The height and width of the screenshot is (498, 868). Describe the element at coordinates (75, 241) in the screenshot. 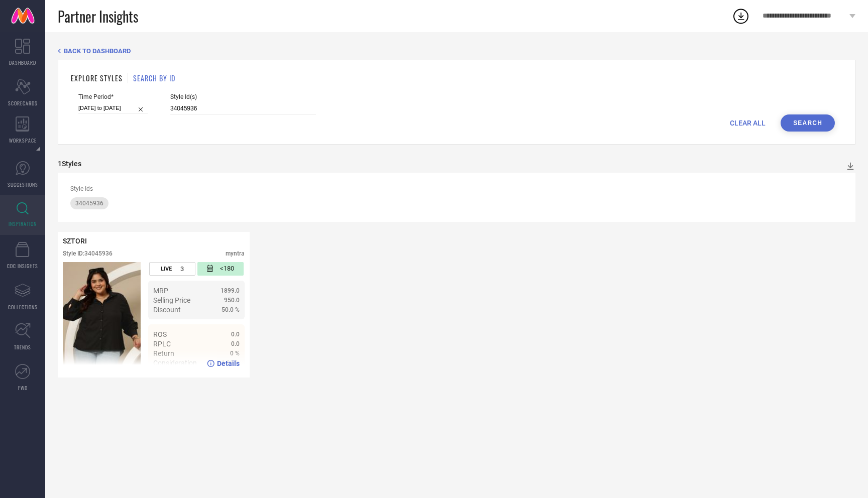

I see `span: SZTORI` at that location.